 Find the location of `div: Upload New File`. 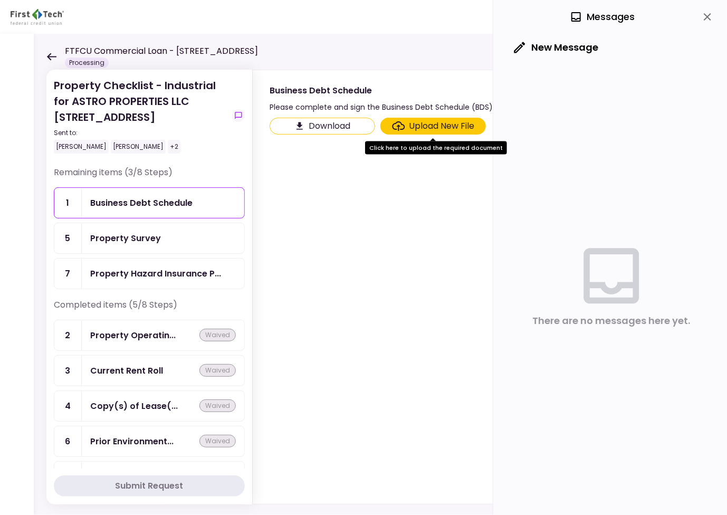

div: Upload New File is located at coordinates (442, 126).